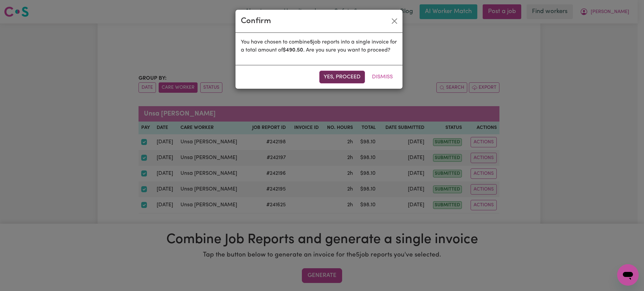 The width and height of the screenshot is (644, 291). What do you see at coordinates (319, 46) in the screenshot?
I see `span: You have chosen to combine job reports into a single invoice for a total amount of . Are you sure...` at bounding box center [319, 46].